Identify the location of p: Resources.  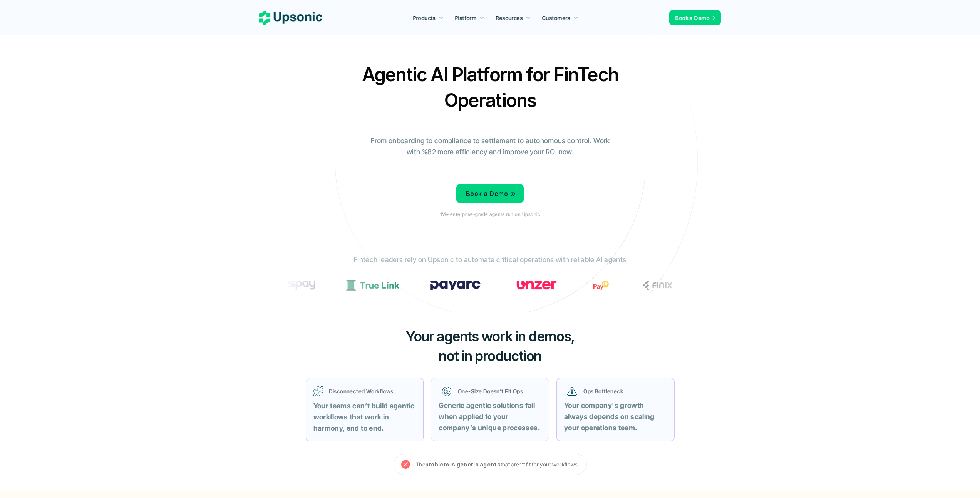
(509, 18).